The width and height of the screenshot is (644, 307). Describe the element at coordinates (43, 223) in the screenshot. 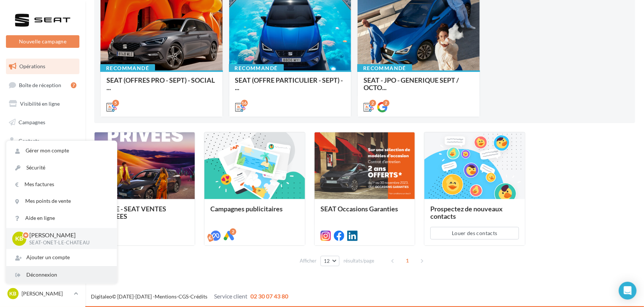

I see `a: Campagnes DataOnDemand` at that location.